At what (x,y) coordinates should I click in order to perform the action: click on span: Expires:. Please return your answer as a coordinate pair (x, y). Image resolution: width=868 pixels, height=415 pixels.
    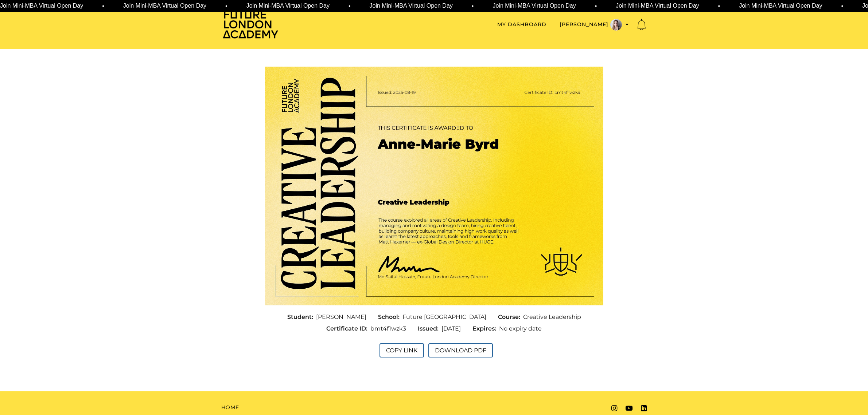
    Looking at the image, I should click on (486, 329).